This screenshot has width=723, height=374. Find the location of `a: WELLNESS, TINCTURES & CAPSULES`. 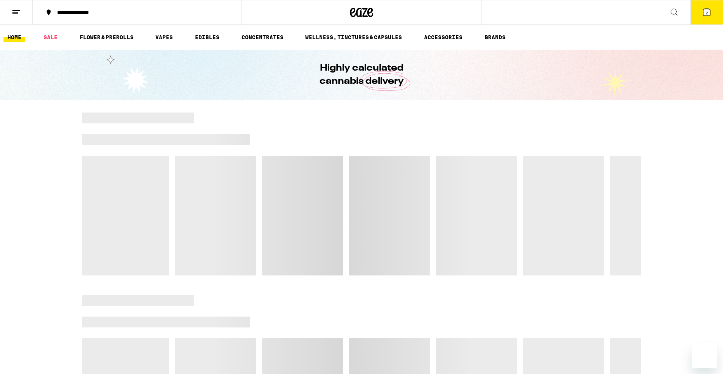

a: WELLNESS, TINCTURES & CAPSULES is located at coordinates (353, 37).